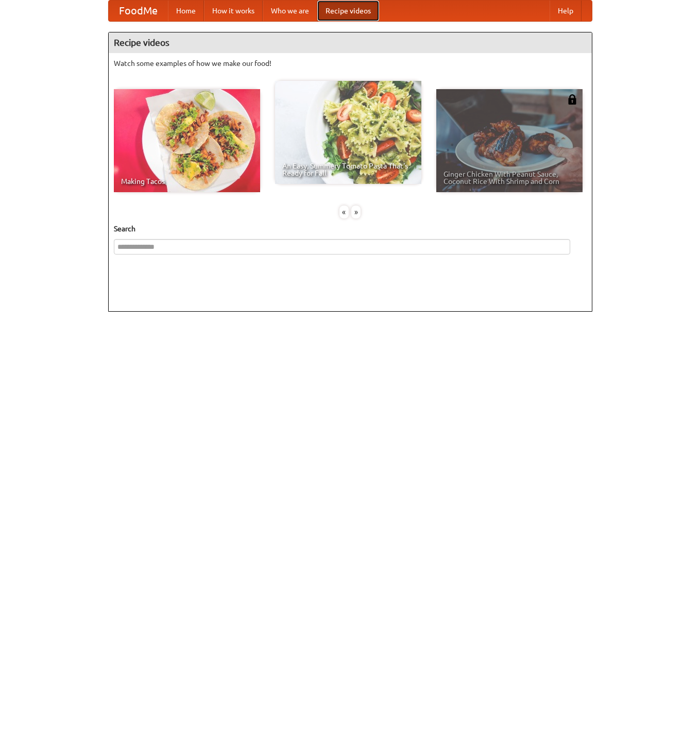 This screenshot has height=729, width=700. I want to click on h5: Search, so click(350, 229).